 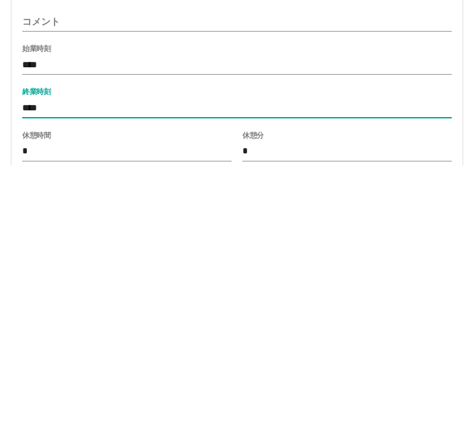 What do you see at coordinates (307, 11) in the screenshot?
I see `button: 削除済` at bounding box center [307, 11].